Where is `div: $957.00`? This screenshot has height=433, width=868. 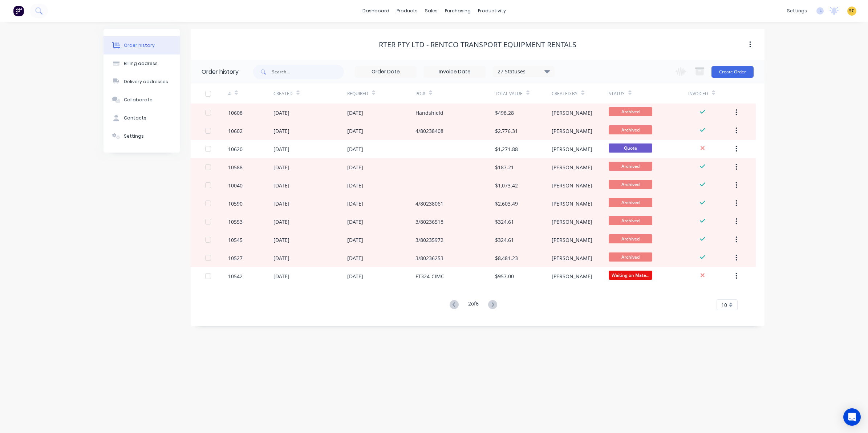
div: $957.00 is located at coordinates (505, 276).